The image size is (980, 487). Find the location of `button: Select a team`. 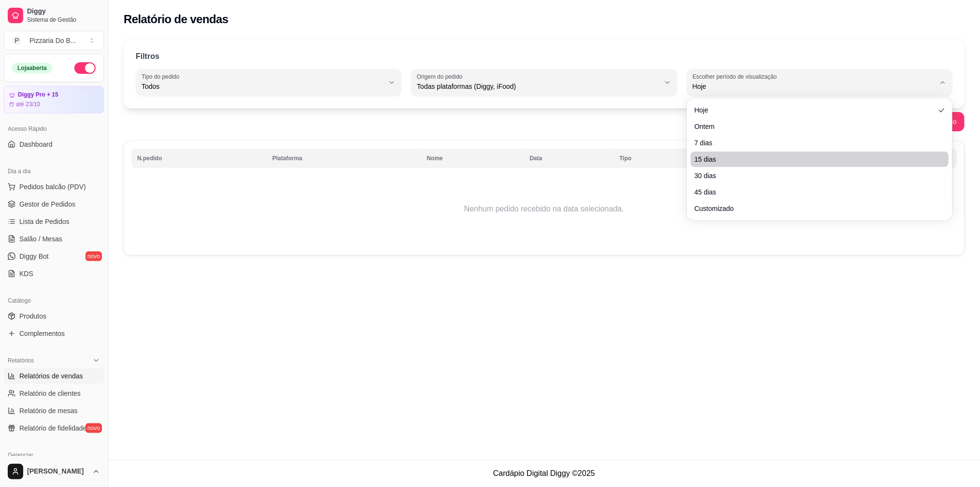

button: Select a team is located at coordinates (54, 41).